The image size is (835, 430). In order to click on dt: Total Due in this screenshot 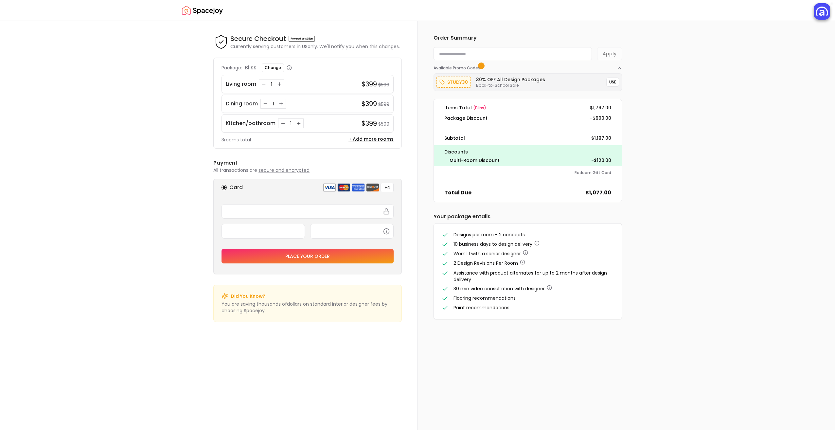, I will do `click(458, 193)`.